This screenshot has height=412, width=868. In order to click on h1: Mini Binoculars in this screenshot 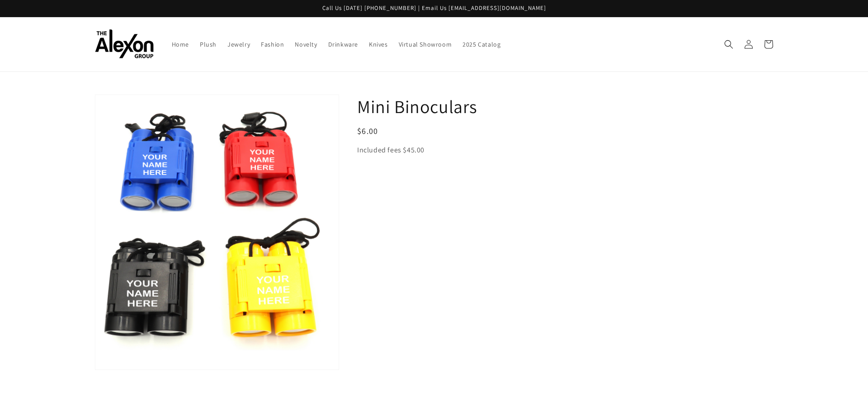, I will do `click(565, 106)`.